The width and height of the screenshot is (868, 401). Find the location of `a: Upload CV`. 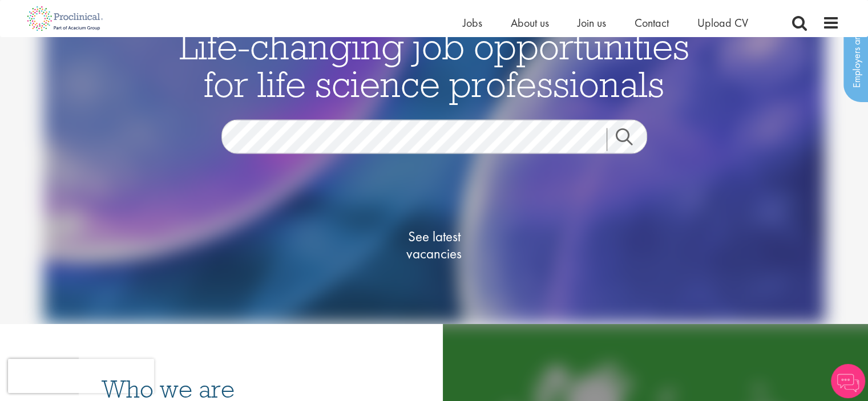

a: Upload CV is located at coordinates (722, 22).